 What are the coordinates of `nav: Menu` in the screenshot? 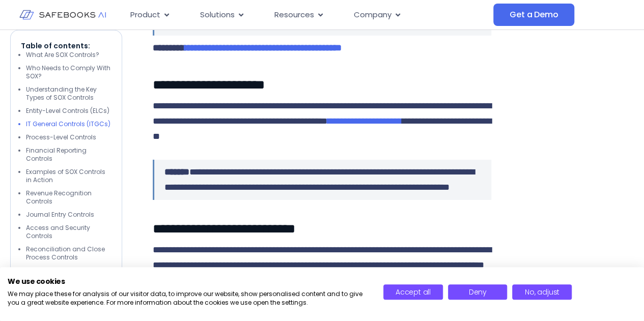 It's located at (308, 14).